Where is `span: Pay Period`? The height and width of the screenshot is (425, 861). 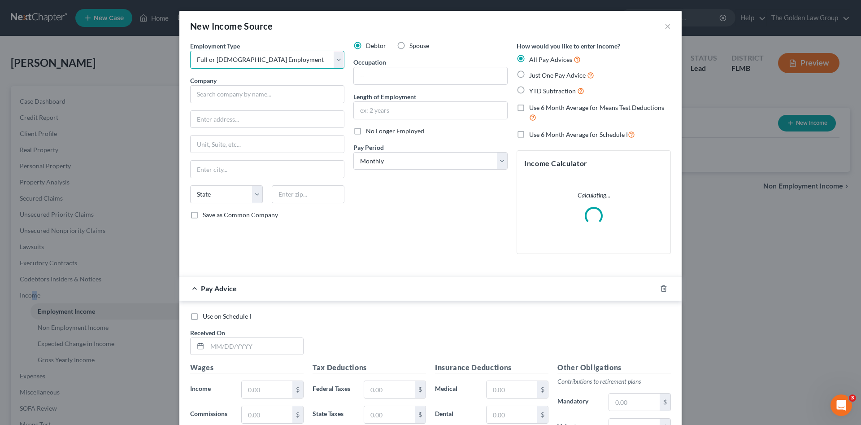 span: Pay Period is located at coordinates (369, 147).